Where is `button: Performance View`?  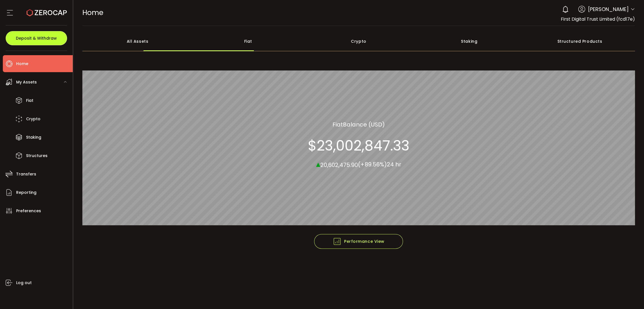 button: Performance View is located at coordinates (358, 241).